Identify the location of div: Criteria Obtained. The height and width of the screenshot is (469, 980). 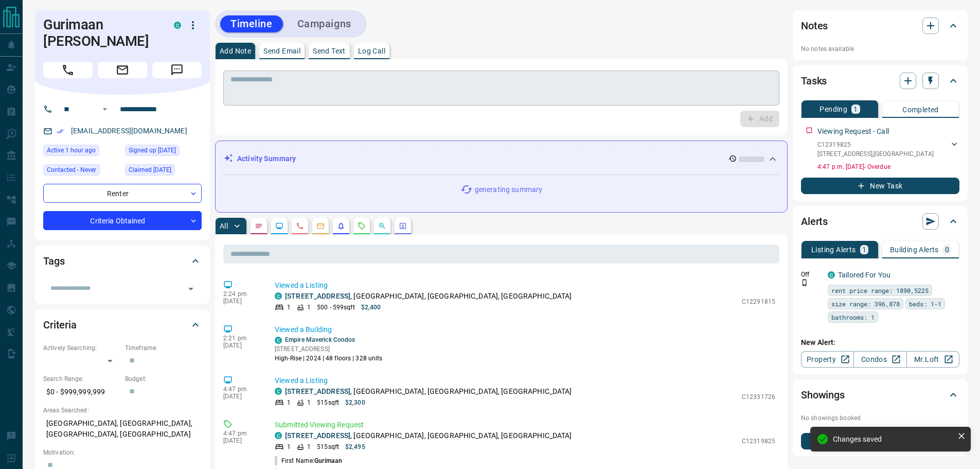
(122, 221).